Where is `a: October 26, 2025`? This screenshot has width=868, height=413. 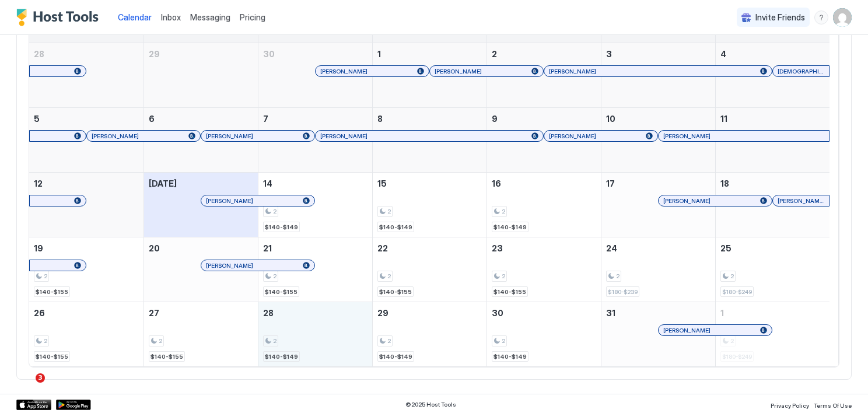 a: October 26, 2025 is located at coordinates (86, 313).